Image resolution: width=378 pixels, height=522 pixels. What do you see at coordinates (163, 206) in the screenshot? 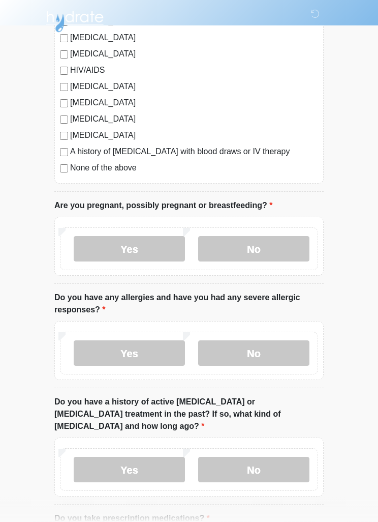
I see `label: Are you pregnant, possibly pregnant or breastfeeding?` at bounding box center [163, 206].